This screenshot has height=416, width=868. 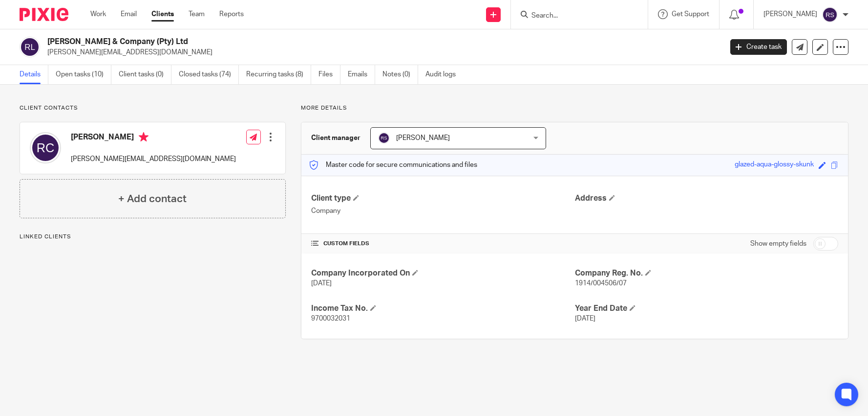 I want to click on a: Clients, so click(x=163, y=14).